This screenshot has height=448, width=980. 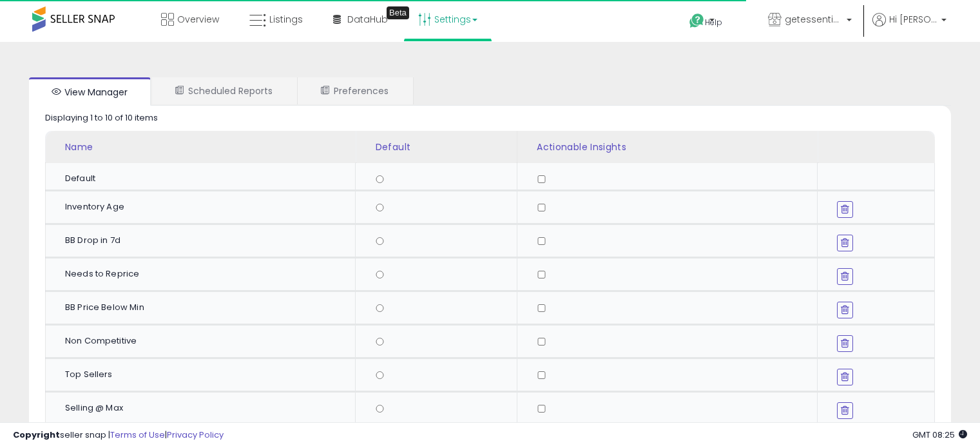 What do you see at coordinates (714, 23) in the screenshot?
I see `a: Help` at bounding box center [714, 23].